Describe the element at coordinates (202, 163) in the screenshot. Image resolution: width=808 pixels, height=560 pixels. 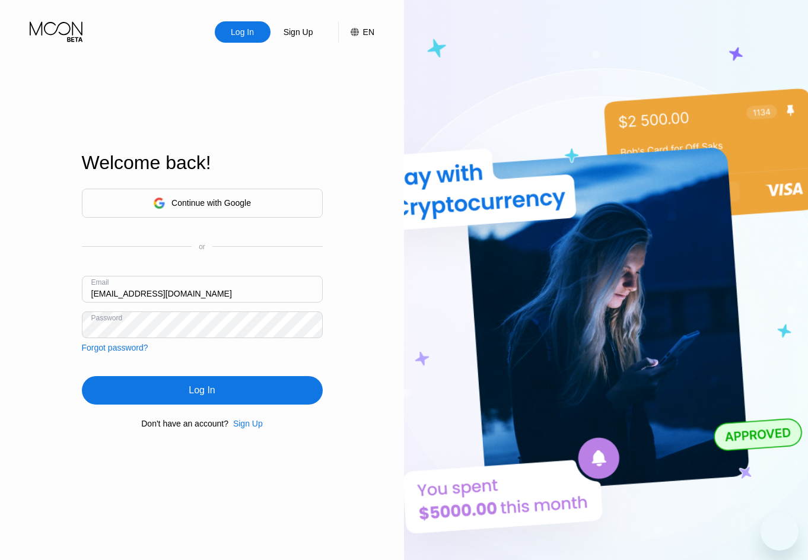
I see `div: Welcome back!` at that location.